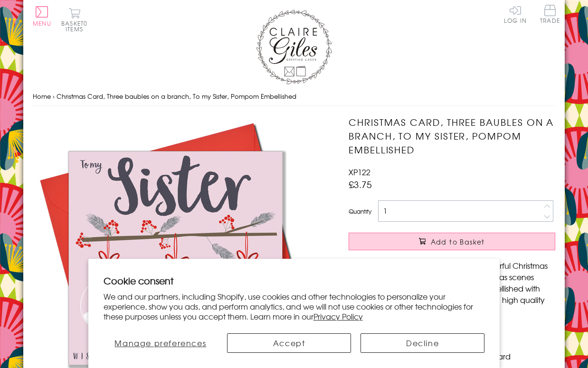 Image resolution: width=588 pixels, height=368 pixels. I want to click on button: Manage preferences, so click(160, 343).